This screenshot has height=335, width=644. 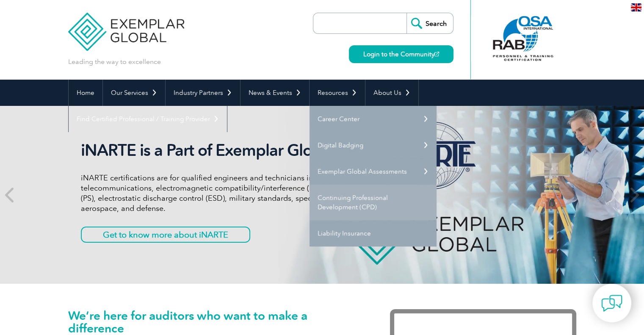 I want to click on a: Login to the Community, so click(x=401, y=54).